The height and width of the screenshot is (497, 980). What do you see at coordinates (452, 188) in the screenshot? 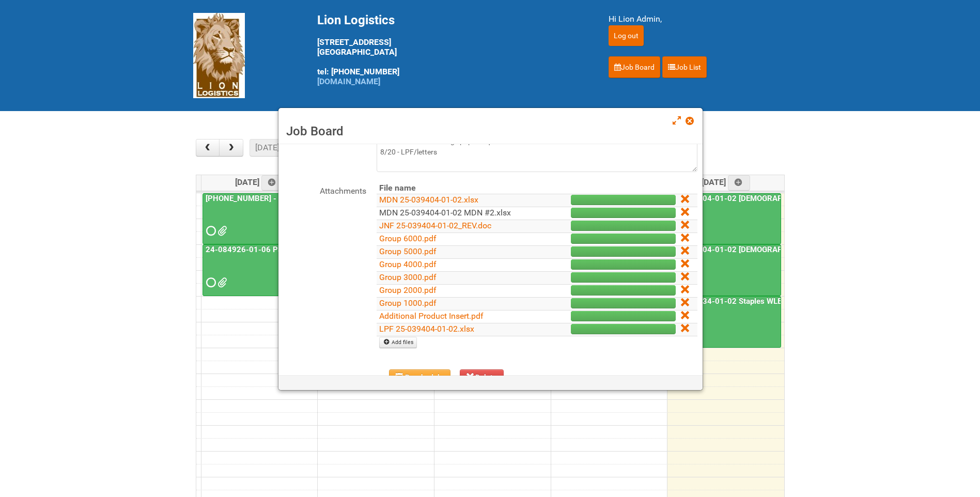
I see `th: File name` at bounding box center [452, 188].